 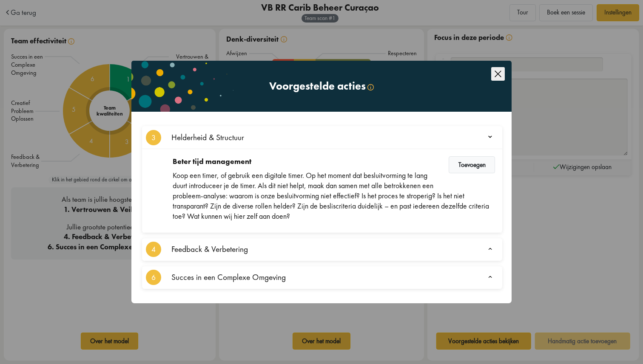 What do you see at coordinates (498, 72) in the screenshot?
I see `button: Close this dialog` at bounding box center [498, 72].